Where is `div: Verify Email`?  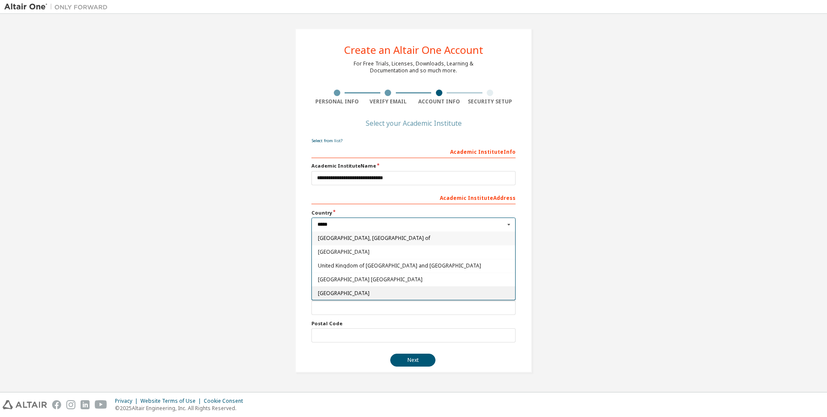 div: Verify Email is located at coordinates (388, 102).